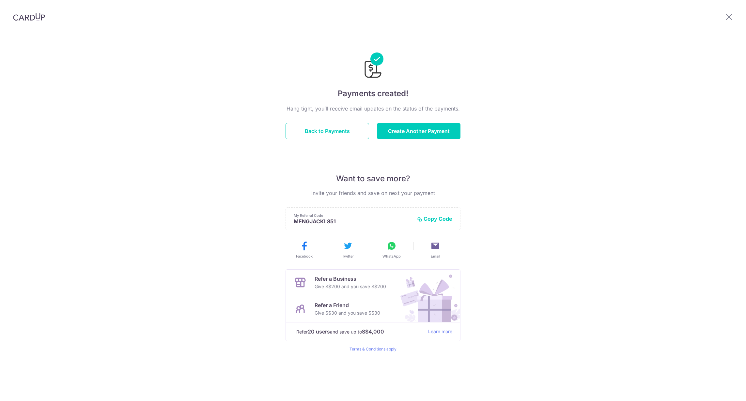  What do you see at coordinates (348, 257) in the screenshot?
I see `span: Twitter` at bounding box center [348, 257].